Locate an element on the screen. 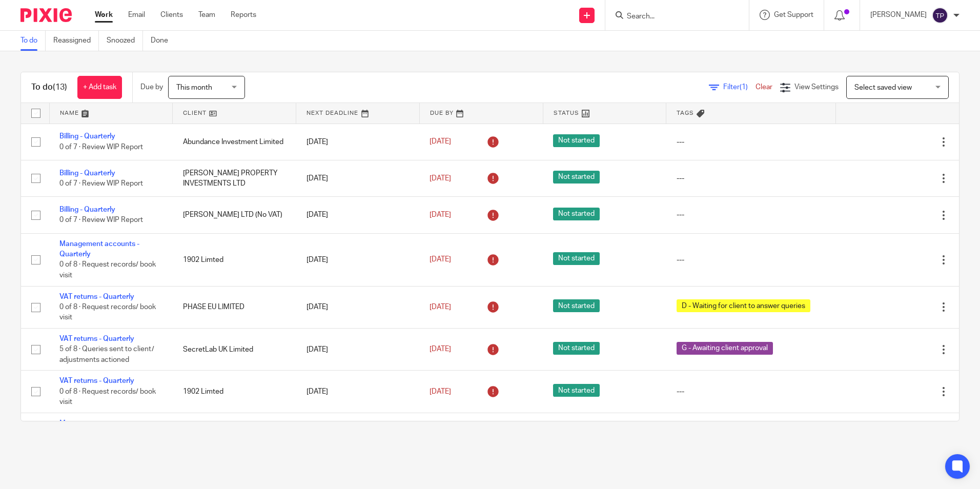 This screenshot has width=980, height=489. a: Team is located at coordinates (206, 15).